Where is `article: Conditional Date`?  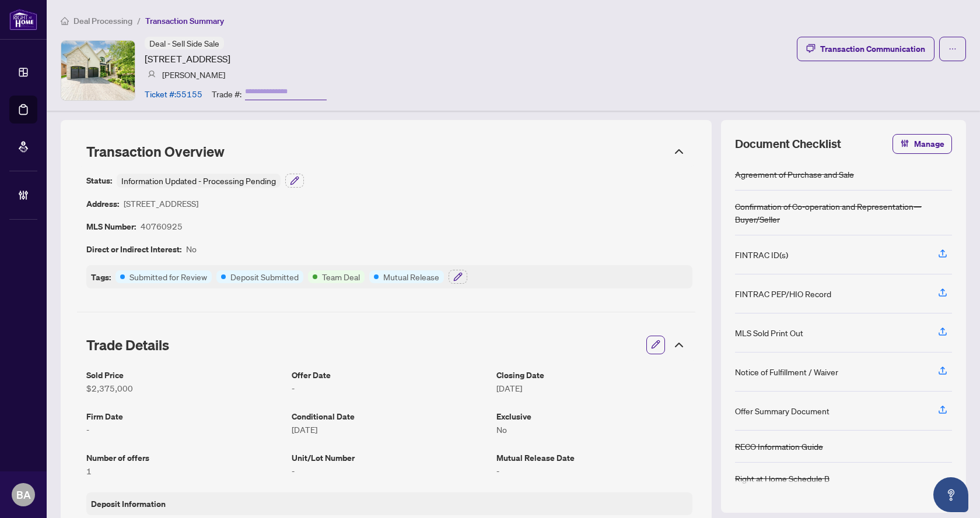 article: Conditional Date is located at coordinates (390, 416).